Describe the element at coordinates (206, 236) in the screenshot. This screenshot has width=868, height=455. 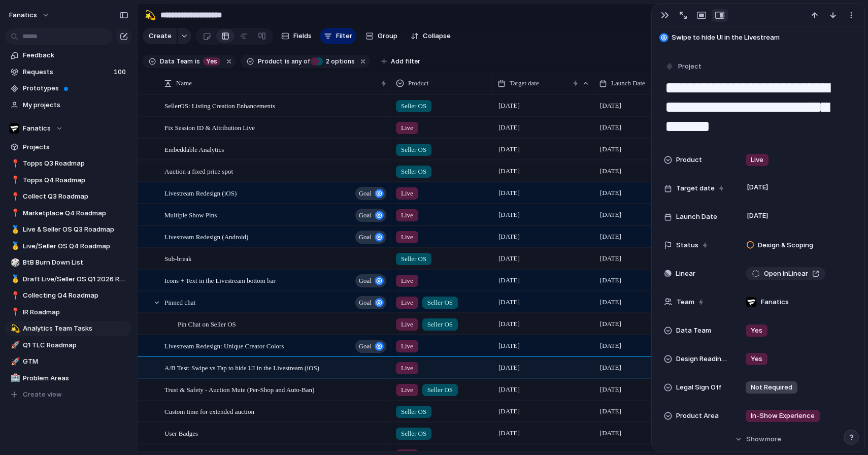
I see `span: Livestream Redesign (Android)` at that location.